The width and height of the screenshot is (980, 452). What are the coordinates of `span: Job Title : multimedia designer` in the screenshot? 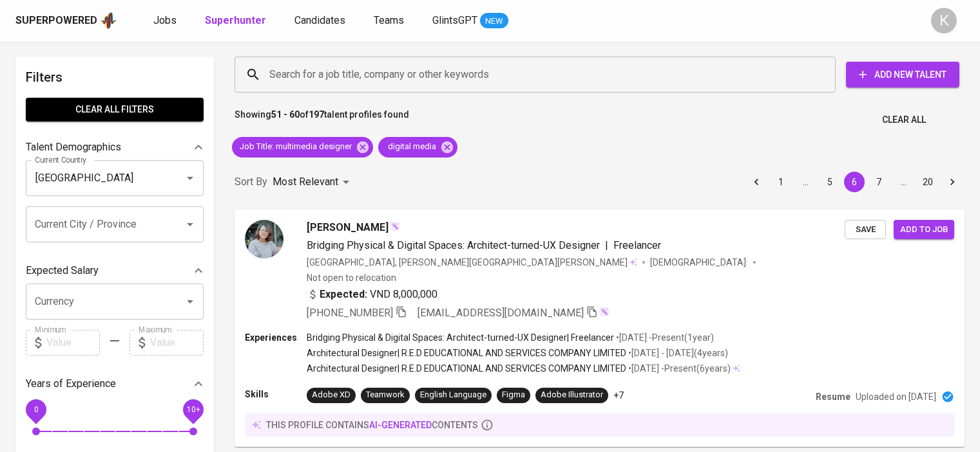 It's located at (296, 147).